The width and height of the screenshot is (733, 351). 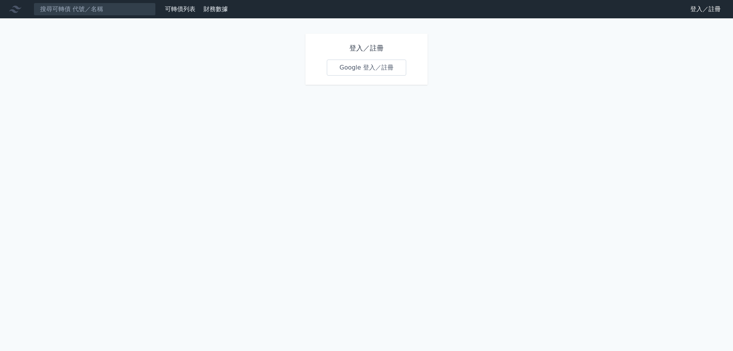 What do you see at coordinates (180, 9) in the screenshot?
I see `a: 可轉債列表` at bounding box center [180, 9].